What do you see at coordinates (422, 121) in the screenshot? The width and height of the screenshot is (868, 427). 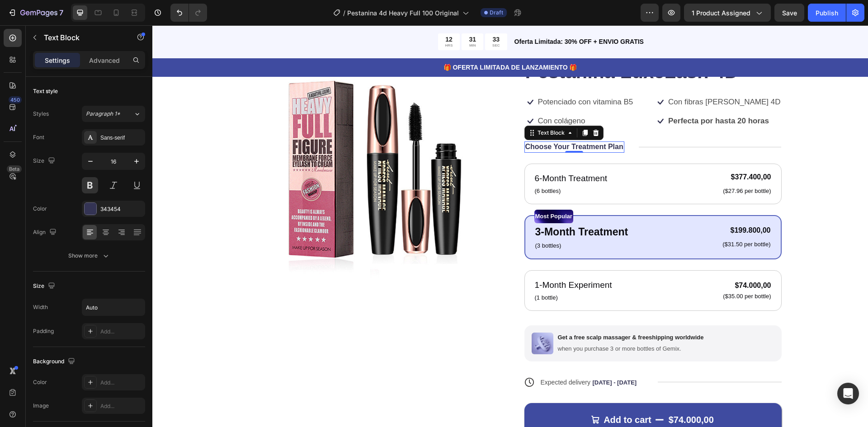 I see `p: Choose Your Treatment Plan` at bounding box center [422, 121].